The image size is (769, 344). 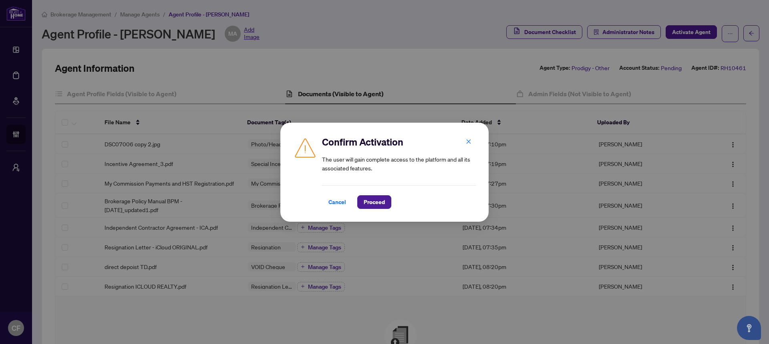 What do you see at coordinates (374, 202) in the screenshot?
I see `span: Proceed` at bounding box center [374, 202].